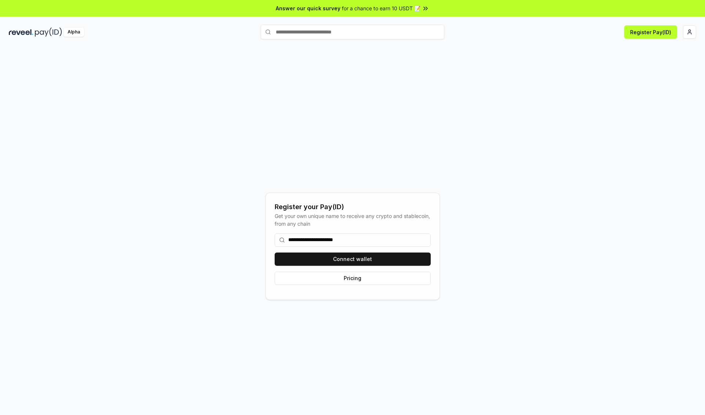 The width and height of the screenshot is (705, 415). Describe the element at coordinates (352, 220) in the screenshot. I see `div: Get your own unique name to receive any crypto and stablecoin, from any chain` at that location.